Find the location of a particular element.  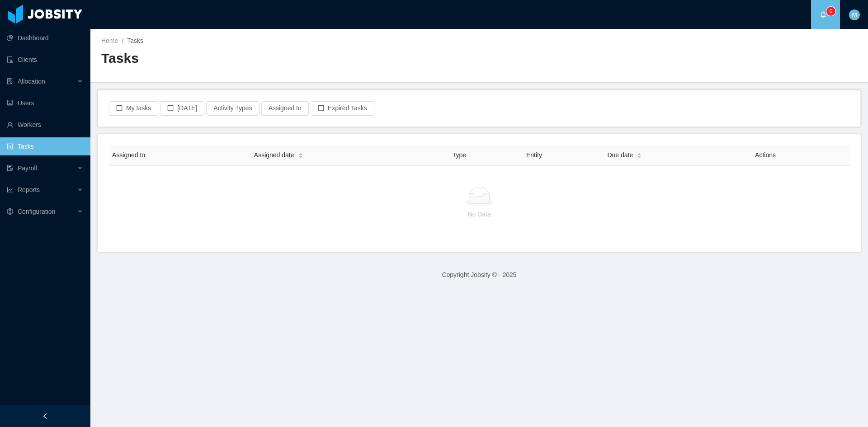

span: Assigned to is located at coordinates (129, 155).